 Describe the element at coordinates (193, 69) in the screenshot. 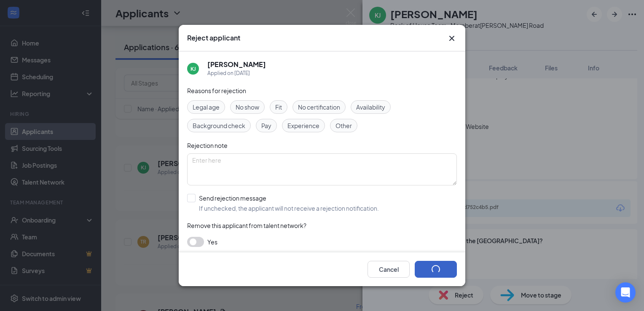

I see `div: KJ` at that location.